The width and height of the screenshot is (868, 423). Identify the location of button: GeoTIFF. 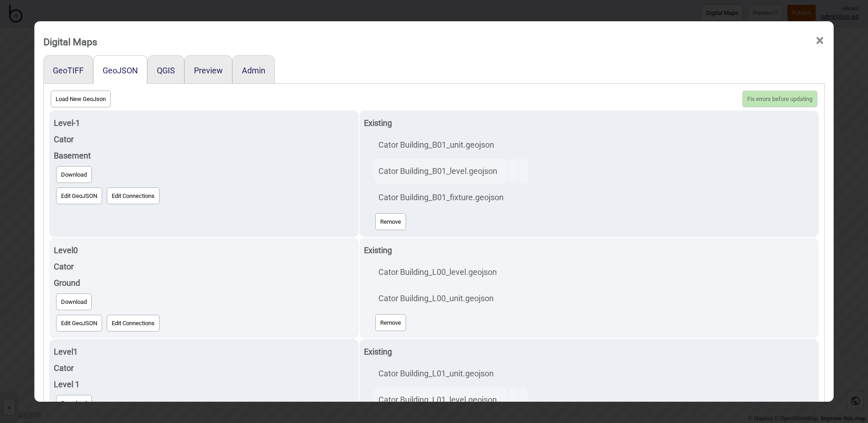
(68, 70).